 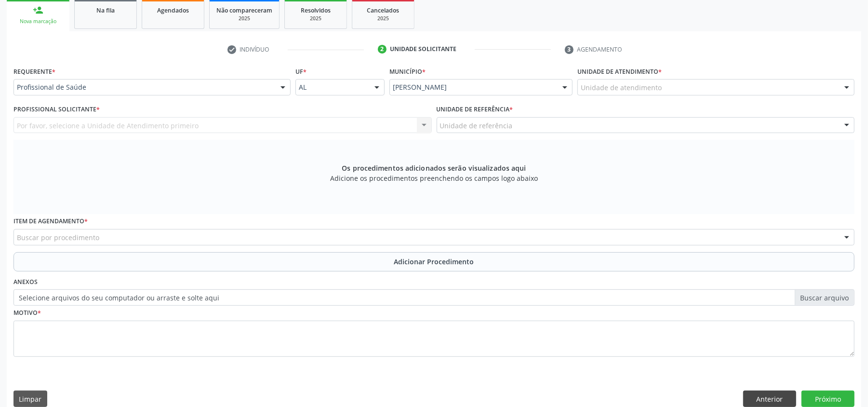 I want to click on span: Buscar por procedimento, so click(x=58, y=237).